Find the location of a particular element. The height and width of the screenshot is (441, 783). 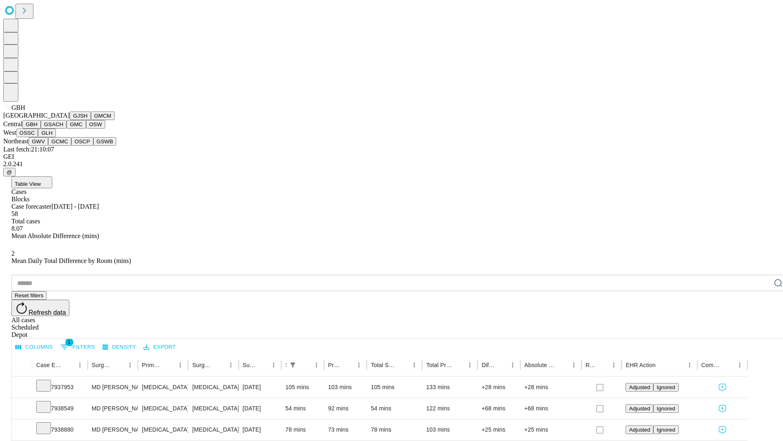

span: 2 is located at coordinates (13, 253).